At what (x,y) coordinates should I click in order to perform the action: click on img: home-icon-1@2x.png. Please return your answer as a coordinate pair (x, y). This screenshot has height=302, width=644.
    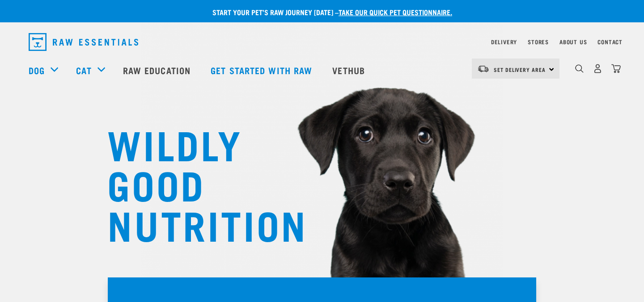
    Looking at the image, I should click on (579, 68).